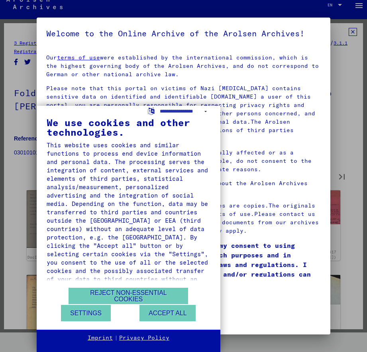 This screenshot has height=352, width=367. Describe the element at coordinates (128, 295) in the screenshot. I see `button: Reject non-essential cookies` at that location.